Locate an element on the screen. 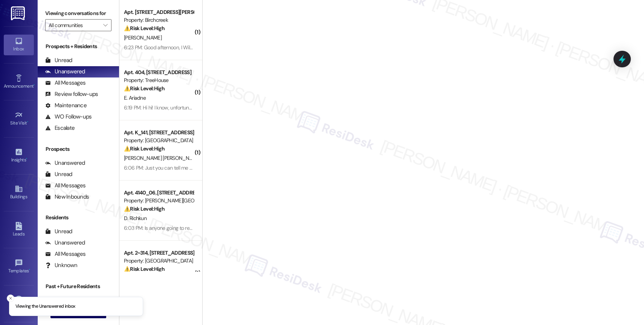 The image size is (644, 325). div: 6:06 PM: Just you can tell me total please is located at coordinates (169, 168).